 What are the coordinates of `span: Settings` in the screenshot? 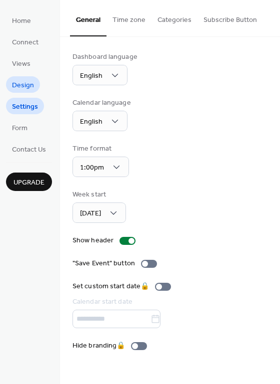 It's located at (25, 107).